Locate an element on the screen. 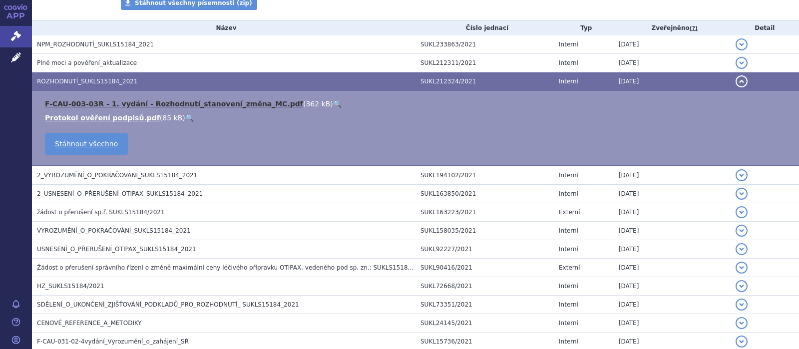 This screenshot has height=349, width=799. span: Žádost o přerušení správního řízení o změně maximální ceny léčivého přípravku OTIPAX, vedeného po... is located at coordinates (233, 268).